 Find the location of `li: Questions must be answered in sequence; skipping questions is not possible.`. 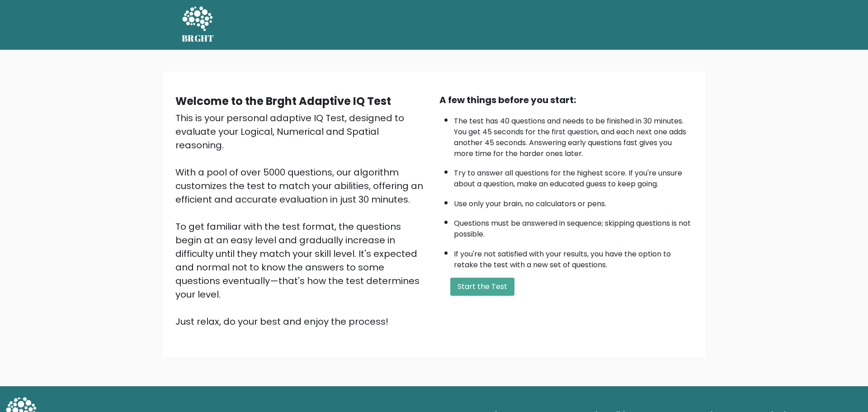

li: Questions must be answered in sequence; skipping questions is not possible. is located at coordinates (573, 226).